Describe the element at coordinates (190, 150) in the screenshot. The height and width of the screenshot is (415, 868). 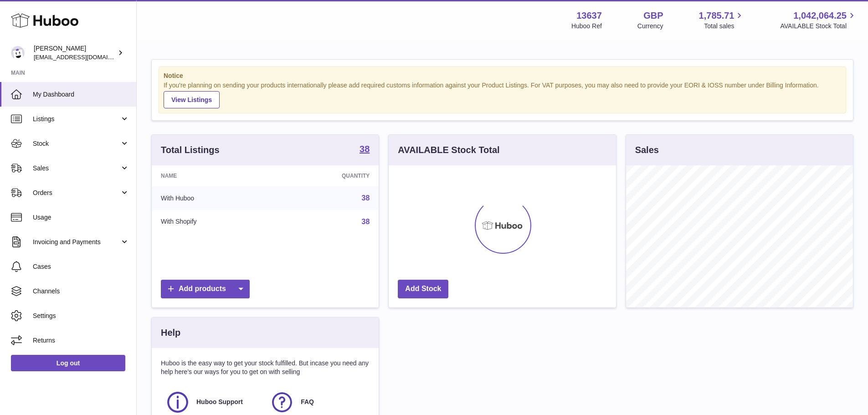
I see `h3: Total Listings` at that location.